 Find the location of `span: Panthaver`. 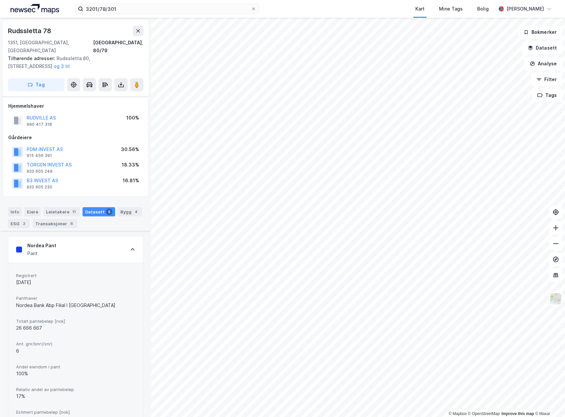

span: Panthaver is located at coordinates (76, 298).